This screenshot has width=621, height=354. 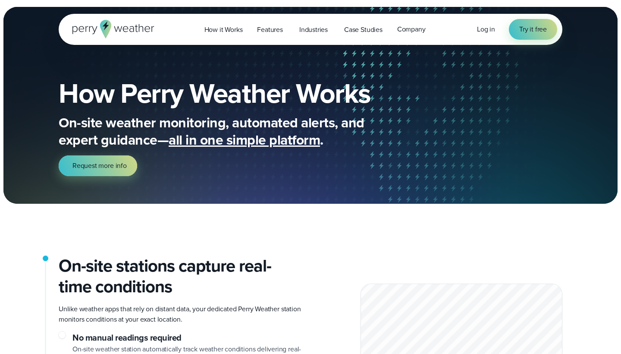 I want to click on p: Unlike weather apps that rely on distant data, your dedicated Perry Weather station monitors cond..., so click(x=181, y=314).